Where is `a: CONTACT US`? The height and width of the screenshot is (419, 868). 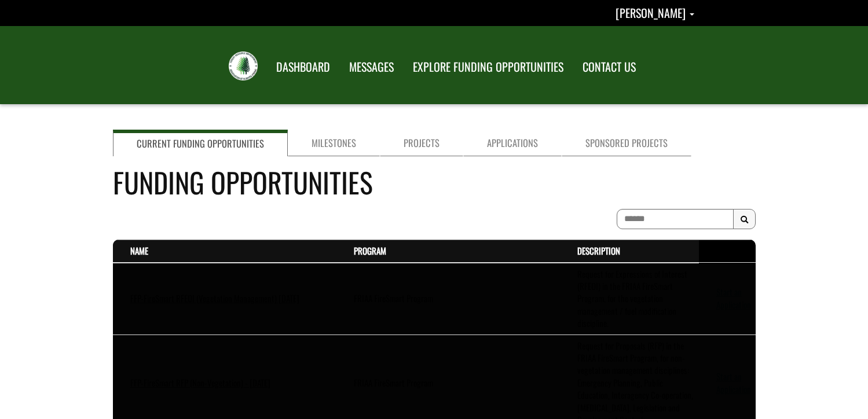
a: CONTACT US is located at coordinates (609, 67).